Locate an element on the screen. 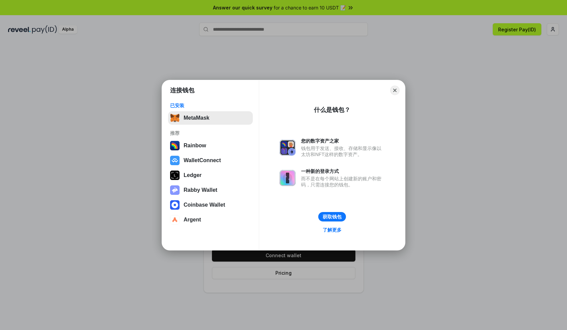  div: Coinbase Wallet is located at coordinates (204, 205).